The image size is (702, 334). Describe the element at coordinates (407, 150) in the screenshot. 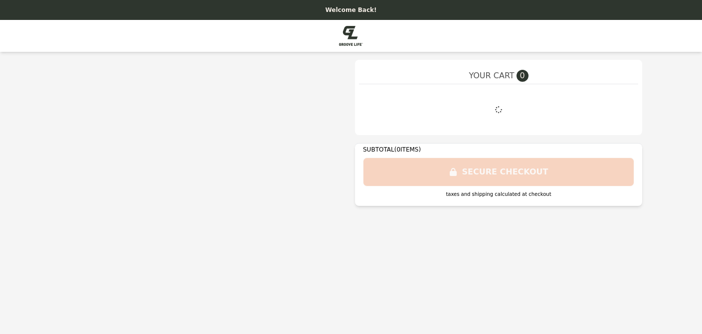

I see `span: ( 0 ITEMS)` at that location.